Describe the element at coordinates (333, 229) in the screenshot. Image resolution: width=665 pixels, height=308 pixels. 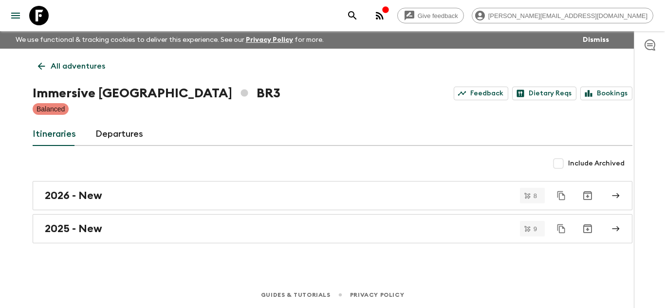
I see `a: 2025 - New` at that location.